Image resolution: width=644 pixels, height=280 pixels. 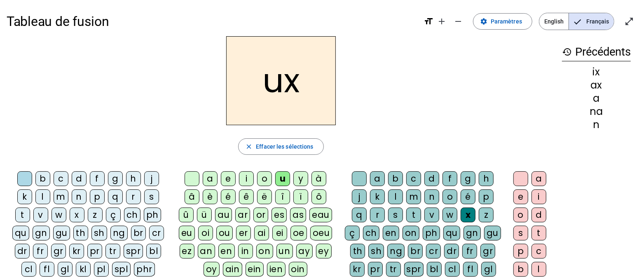 What do you see at coordinates (264, 197) in the screenshot?
I see `div: ë` at bounding box center [264, 197].